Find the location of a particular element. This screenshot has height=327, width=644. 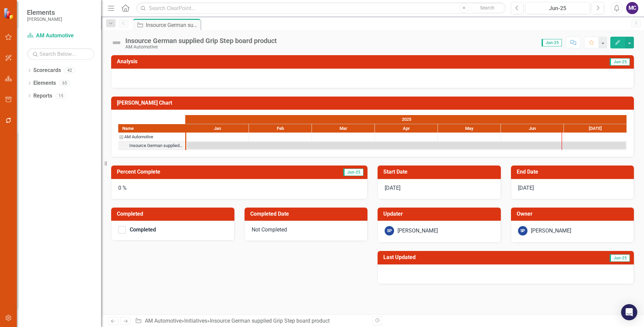

img: ClearPoint Strategy is located at coordinates (9, 13).